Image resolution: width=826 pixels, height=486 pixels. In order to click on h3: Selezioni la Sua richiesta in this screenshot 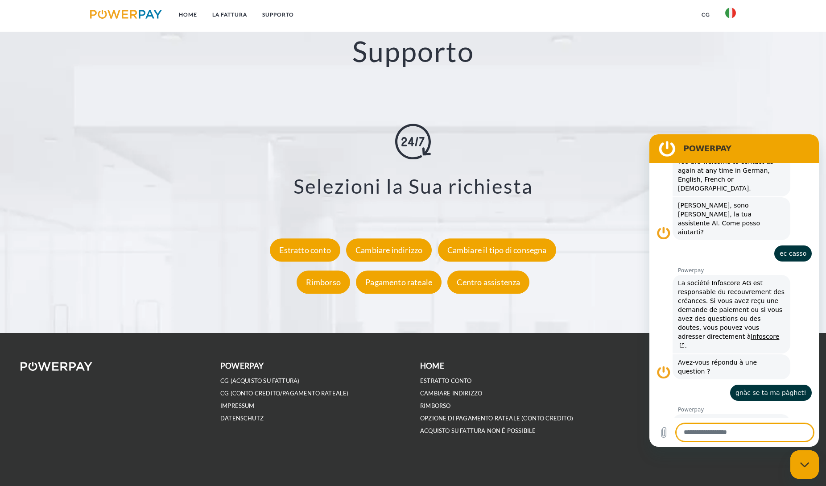, I will do `click(413, 186)`.